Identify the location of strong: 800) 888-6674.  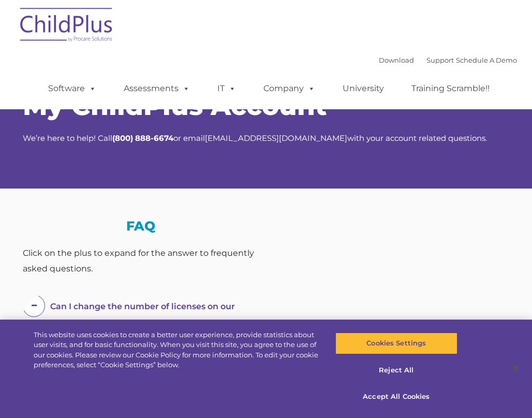
(144, 138).